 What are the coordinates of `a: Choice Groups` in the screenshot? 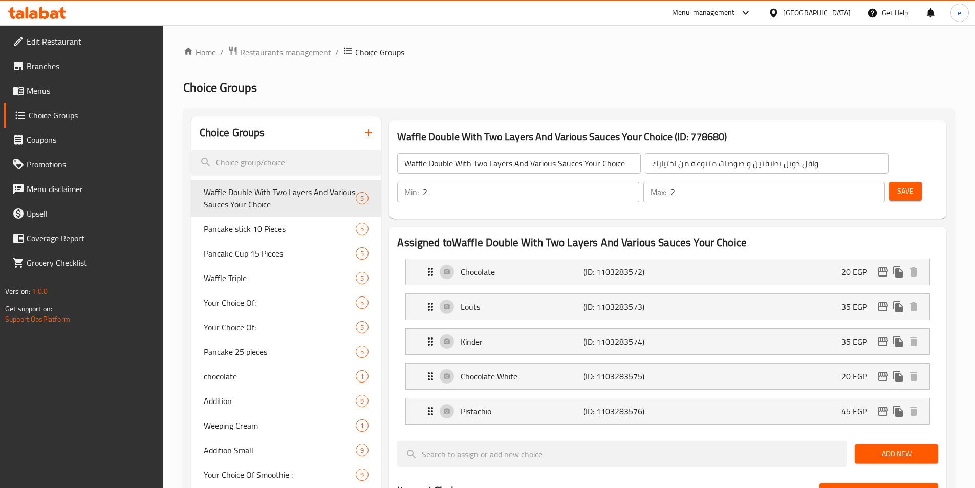 It's located at (83, 115).